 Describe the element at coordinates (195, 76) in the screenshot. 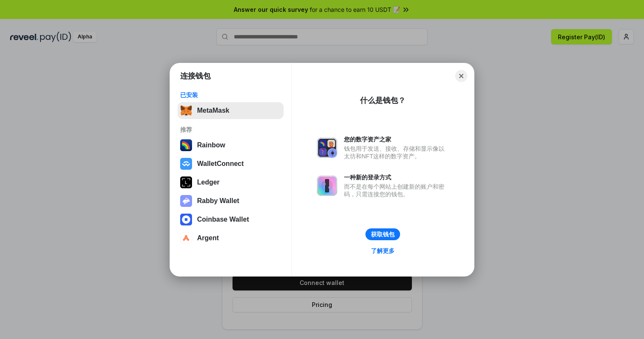

I see `h1: 连接钱包` at that location.